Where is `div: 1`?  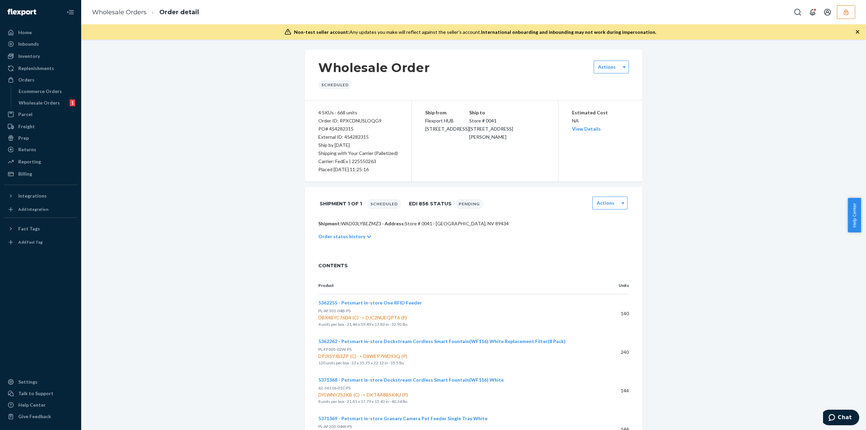 div: 1 is located at coordinates (72, 103).